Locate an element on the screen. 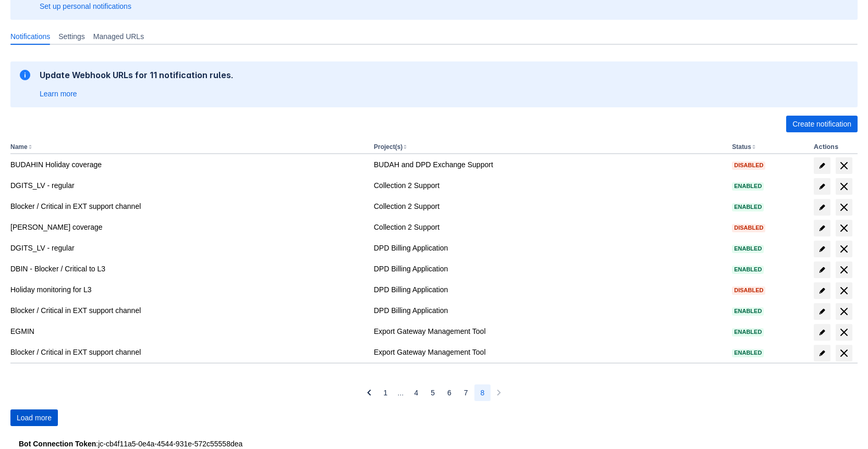 The width and height of the screenshot is (868, 449). div: BUDAH and DPD Exchange Support is located at coordinates (548, 165).